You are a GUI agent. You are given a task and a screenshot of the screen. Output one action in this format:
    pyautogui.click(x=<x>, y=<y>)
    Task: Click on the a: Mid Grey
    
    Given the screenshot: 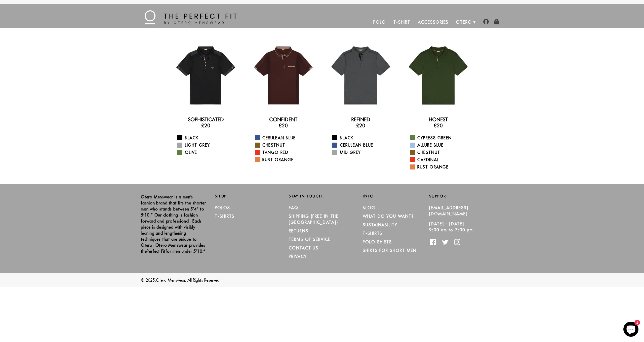 What is the action you would take?
    pyautogui.click(x=364, y=152)
    